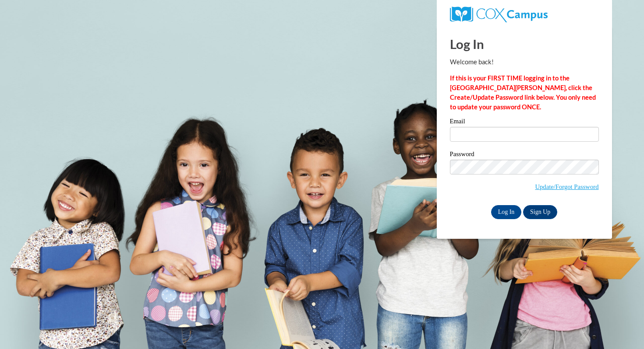  I want to click on input: Log In, so click(506, 212).